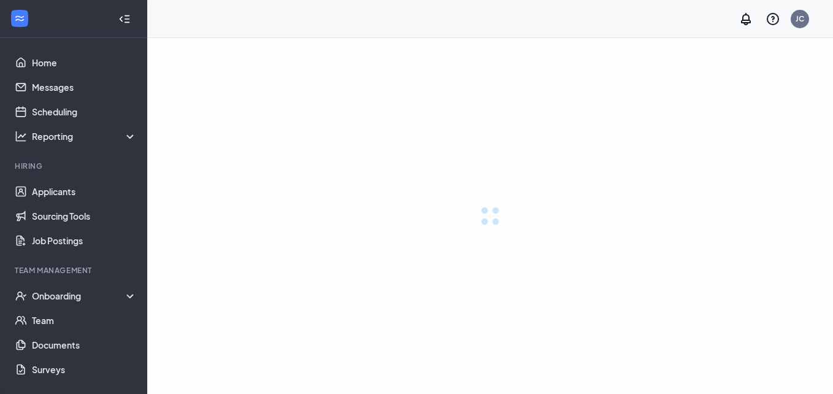 The height and width of the screenshot is (394, 833). Describe the element at coordinates (85, 296) in the screenshot. I see `div: Onboarding` at that location.